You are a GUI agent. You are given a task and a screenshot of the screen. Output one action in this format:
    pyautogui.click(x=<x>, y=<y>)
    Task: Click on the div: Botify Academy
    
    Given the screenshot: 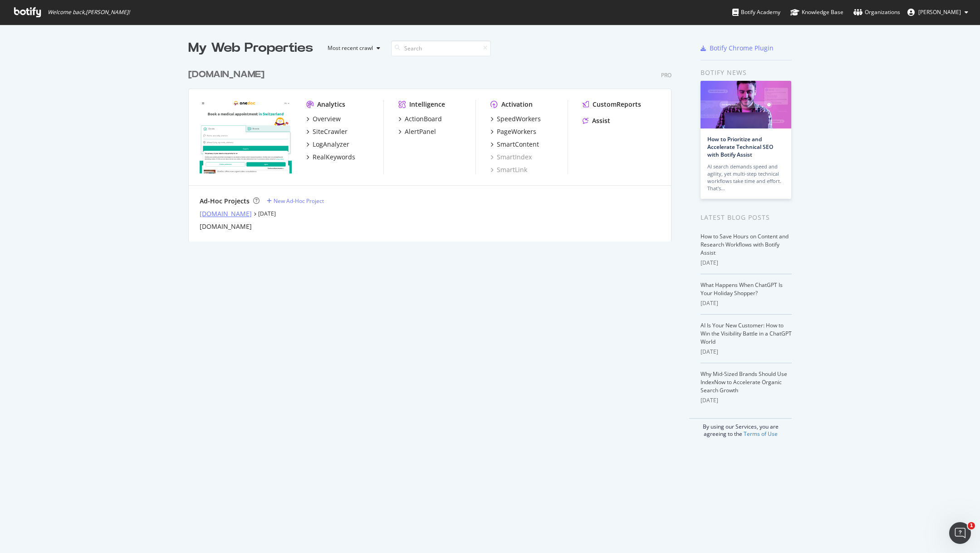 What is the action you would take?
    pyautogui.click(x=756, y=12)
    